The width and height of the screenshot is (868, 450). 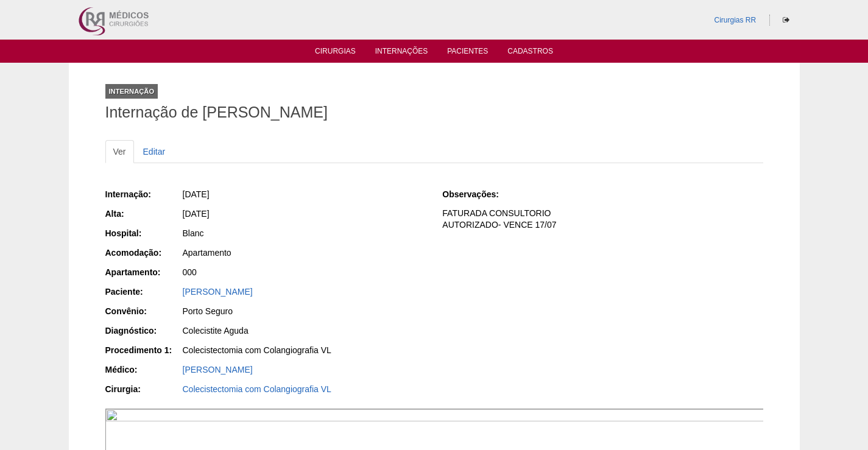 What do you see at coordinates (335, 53) in the screenshot?
I see `a: Cirurgias` at bounding box center [335, 53].